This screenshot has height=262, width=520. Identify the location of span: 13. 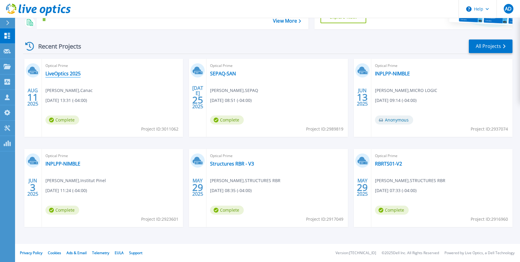
(363, 97).